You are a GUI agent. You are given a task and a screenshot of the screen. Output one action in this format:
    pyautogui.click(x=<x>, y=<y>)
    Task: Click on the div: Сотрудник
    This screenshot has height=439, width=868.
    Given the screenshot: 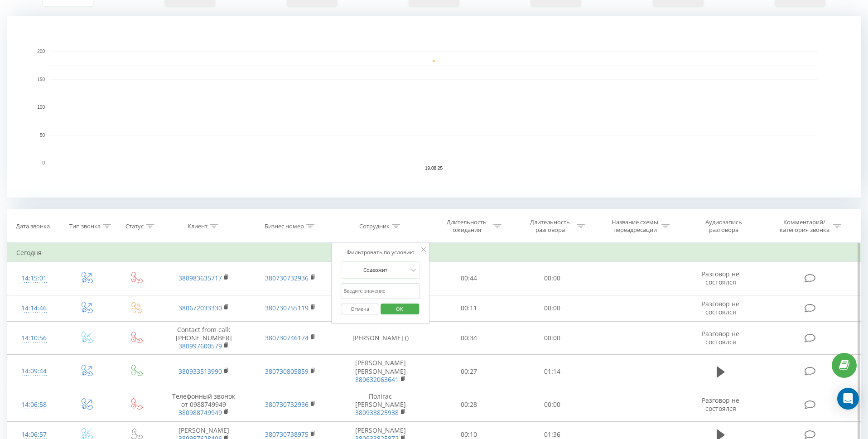 What is the action you would take?
    pyautogui.click(x=375, y=226)
    